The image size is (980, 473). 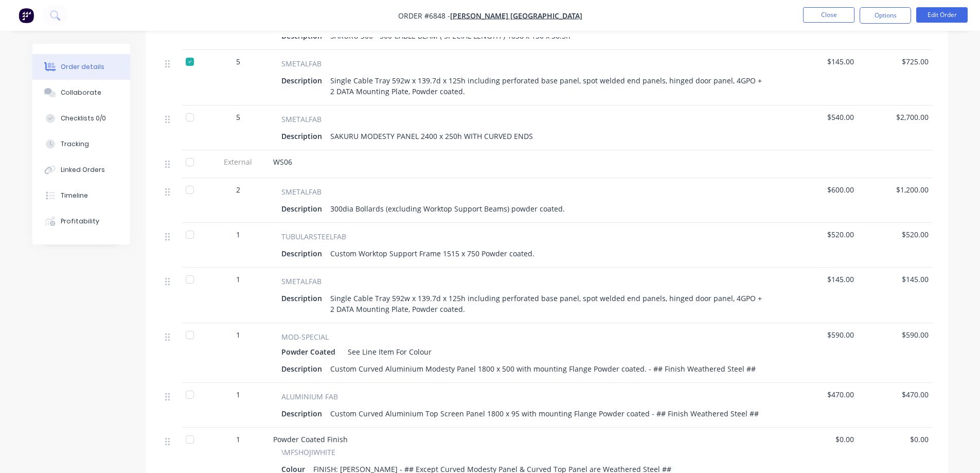 I want to click on button: Order details, so click(x=82, y=67).